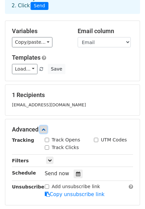  I want to click on div: Chat Widget, so click(128, 193).